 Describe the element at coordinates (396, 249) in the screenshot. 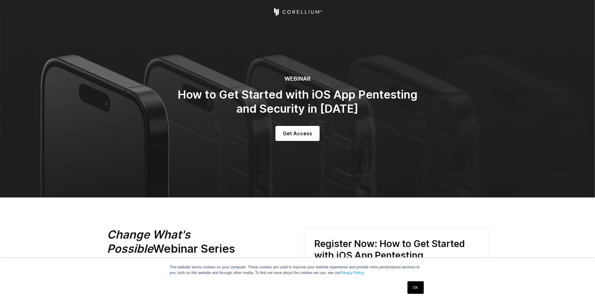

I see `h3: Register Now: How to Get Started with iOS App Pentesting` at that location.